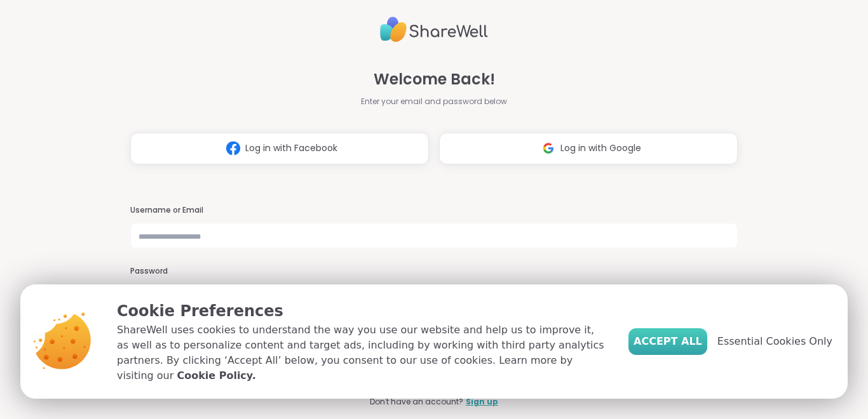  What do you see at coordinates (434, 102) in the screenshot?
I see `span: Enter your email and password below` at bounding box center [434, 102].